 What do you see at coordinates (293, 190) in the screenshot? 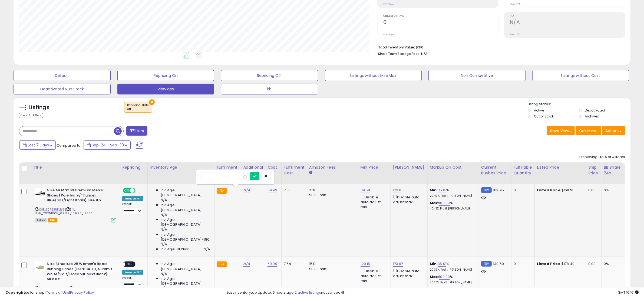
I see `div: 7.16` at bounding box center [293, 190].